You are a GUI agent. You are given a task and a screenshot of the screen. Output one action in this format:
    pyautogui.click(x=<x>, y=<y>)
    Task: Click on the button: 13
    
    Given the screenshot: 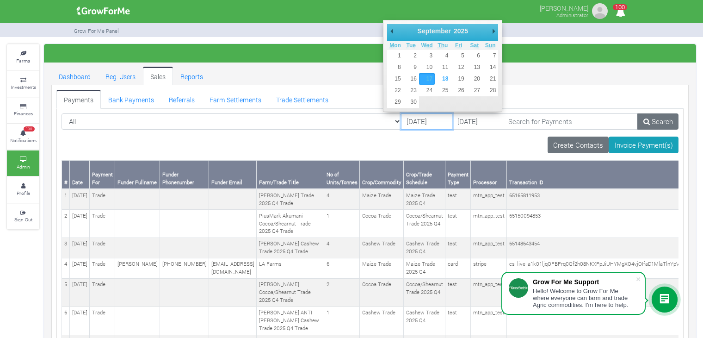 What is the action you would take?
    pyautogui.click(x=475, y=67)
    